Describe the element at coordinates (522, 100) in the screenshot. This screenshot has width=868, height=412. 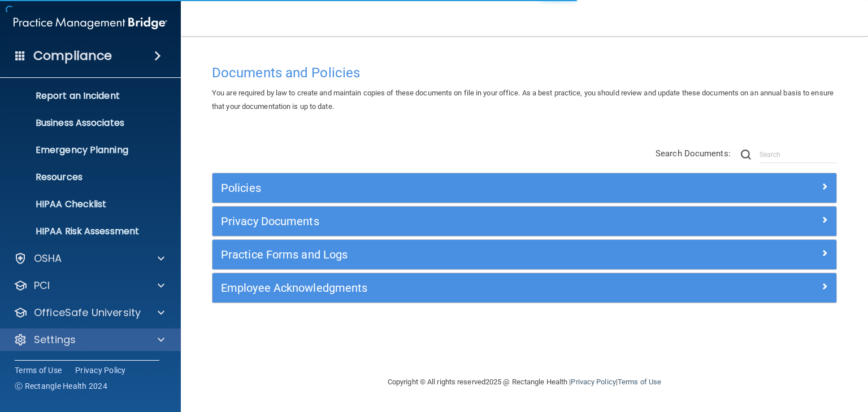
I see `span: You are required by law to create and maintain copies of these documents on file in your office. ...` at that location.